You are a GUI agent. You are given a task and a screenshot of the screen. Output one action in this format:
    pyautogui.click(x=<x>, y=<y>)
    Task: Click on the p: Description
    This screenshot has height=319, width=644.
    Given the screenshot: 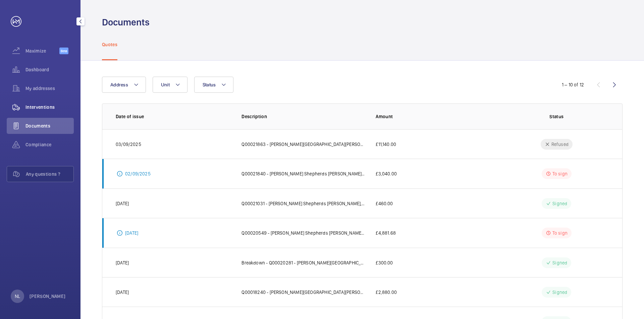 What is the action you would take?
    pyautogui.click(x=303, y=116)
    